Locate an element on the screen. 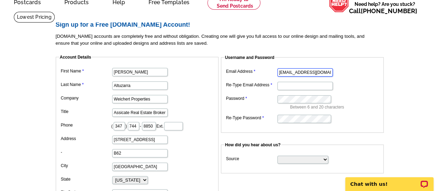  p: Chat with us! is located at coordinates (44, 15).